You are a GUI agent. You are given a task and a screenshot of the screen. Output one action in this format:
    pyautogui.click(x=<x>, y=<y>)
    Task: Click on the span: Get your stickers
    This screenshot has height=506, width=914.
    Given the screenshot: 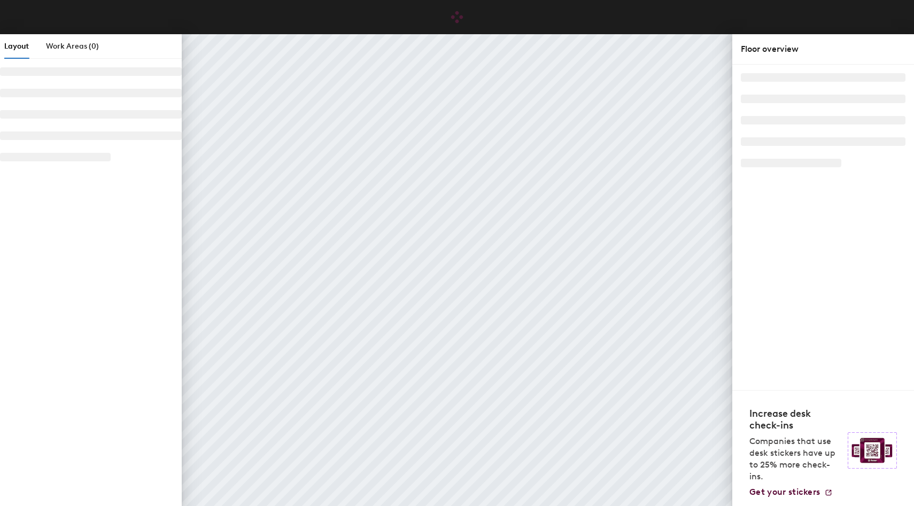 What is the action you would take?
    pyautogui.click(x=785, y=492)
    